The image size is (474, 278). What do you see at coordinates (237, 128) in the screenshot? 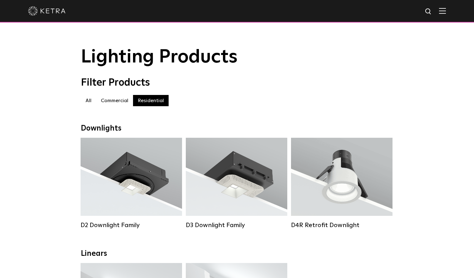
I see `div: Downlights` at bounding box center [237, 128].